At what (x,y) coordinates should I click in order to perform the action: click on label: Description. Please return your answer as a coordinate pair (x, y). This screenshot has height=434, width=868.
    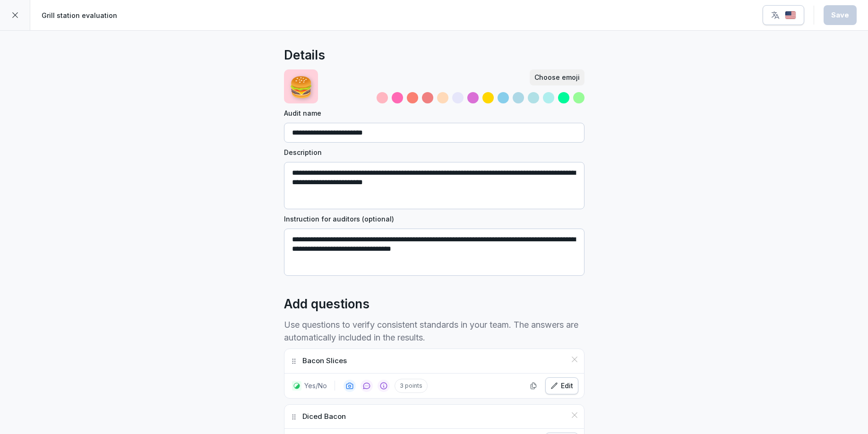
    Looking at the image, I should click on (434, 152).